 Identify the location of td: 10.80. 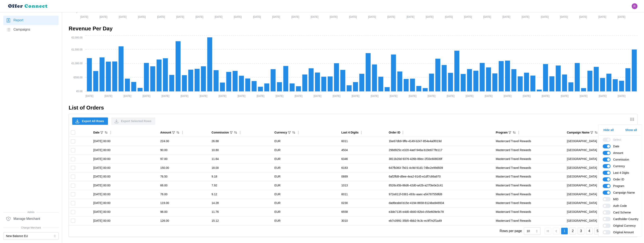
(241, 150).